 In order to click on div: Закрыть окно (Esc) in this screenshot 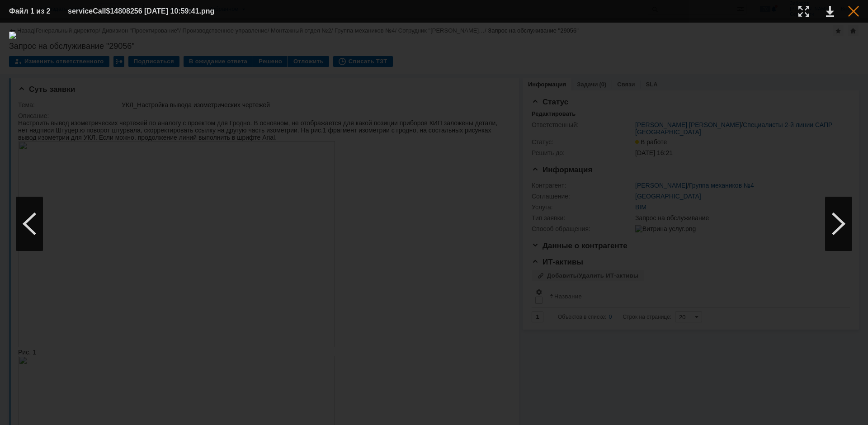, I will do `click(854, 11)`.